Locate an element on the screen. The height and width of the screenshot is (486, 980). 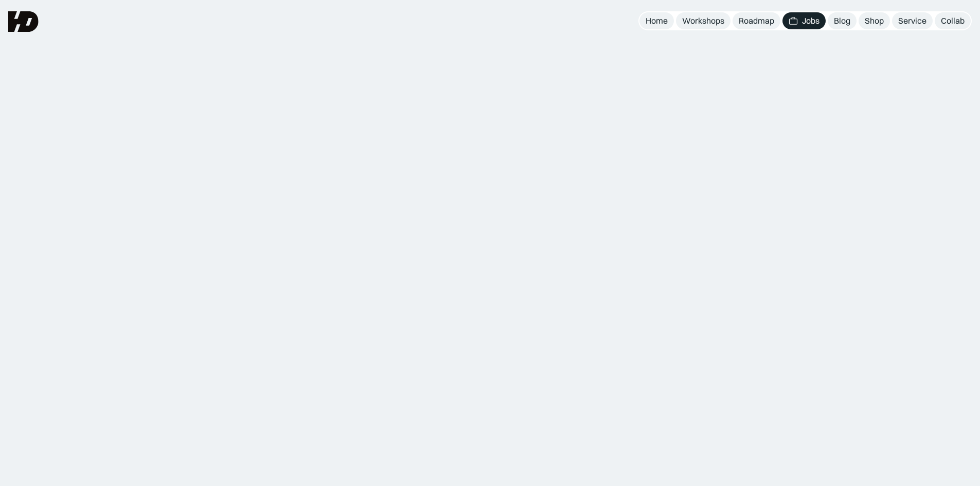
a: Jobs is located at coordinates (804, 21).